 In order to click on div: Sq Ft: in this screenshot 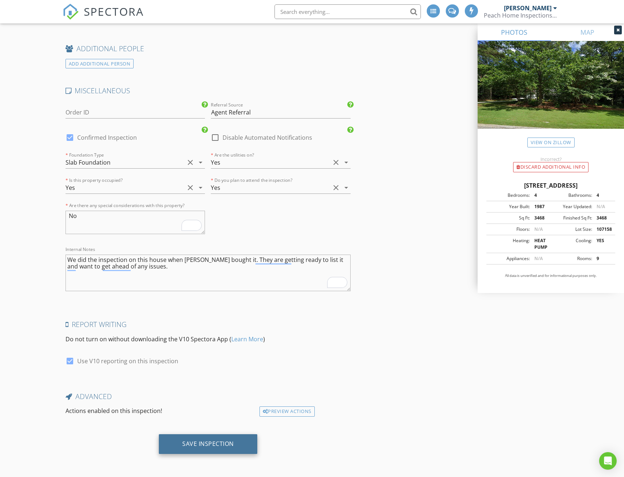, I will do `click(509, 218)`.